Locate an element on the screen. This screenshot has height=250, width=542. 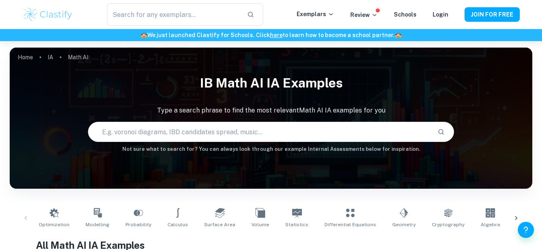
span: Differential Equations is located at coordinates (350, 225).